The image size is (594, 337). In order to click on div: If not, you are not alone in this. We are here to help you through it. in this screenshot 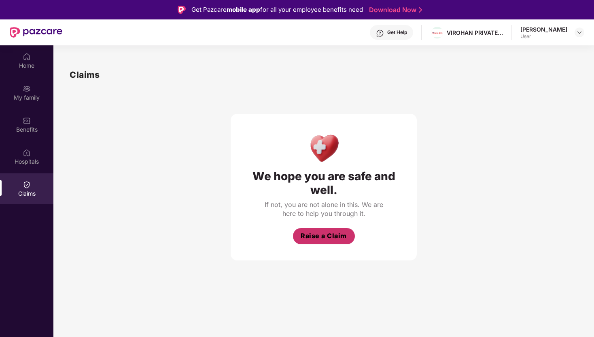, I will do `click(324, 209)`.